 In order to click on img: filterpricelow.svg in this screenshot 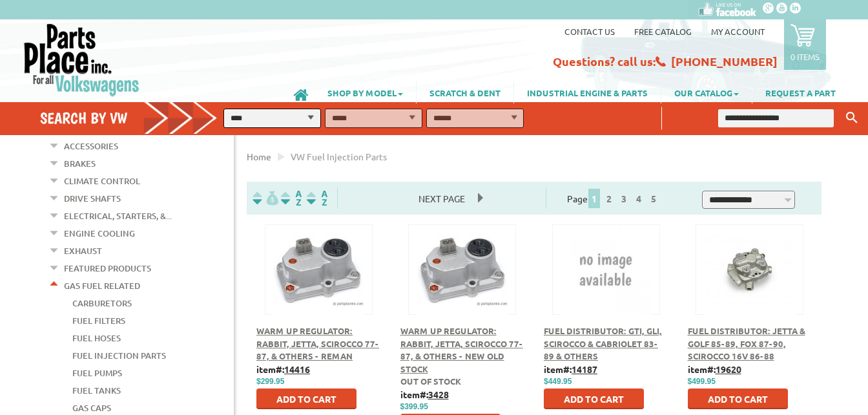, I will do `click(266, 198)`.